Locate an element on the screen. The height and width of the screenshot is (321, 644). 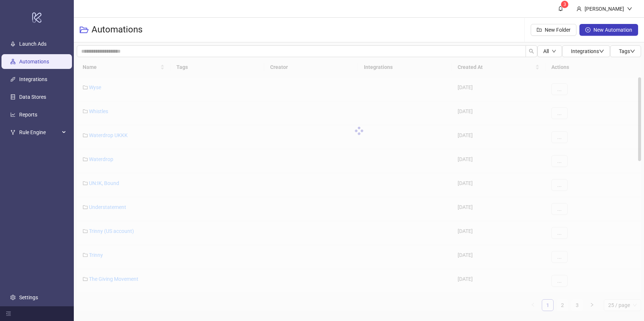
span: folder-add is located at coordinates (539, 30).